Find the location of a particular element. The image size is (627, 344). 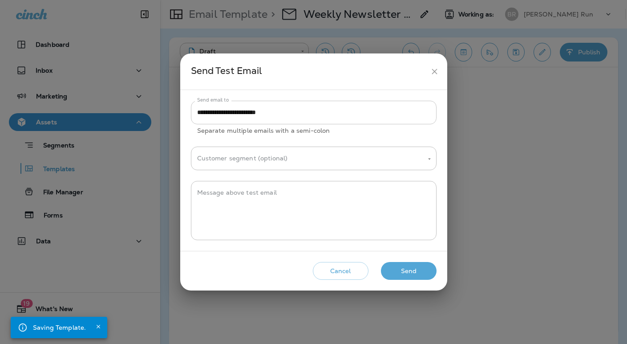

button: Close is located at coordinates (98, 326).